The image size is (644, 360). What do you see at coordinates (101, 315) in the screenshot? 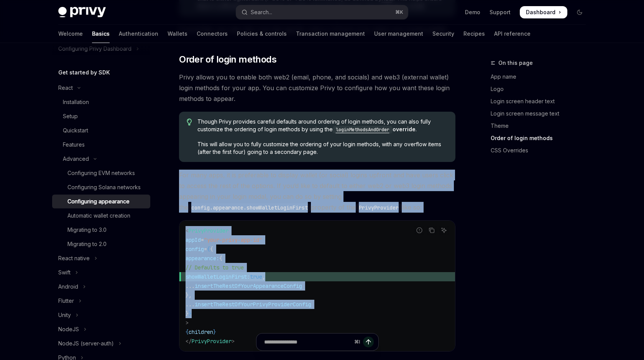
I see `button: Toggle Unity section` at bounding box center [101, 315].